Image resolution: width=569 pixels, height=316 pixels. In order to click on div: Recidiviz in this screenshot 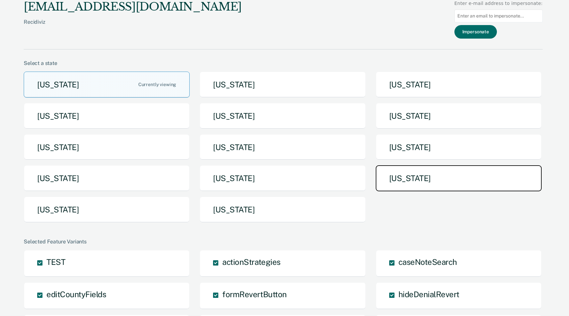, I will do `click(133, 27)`.